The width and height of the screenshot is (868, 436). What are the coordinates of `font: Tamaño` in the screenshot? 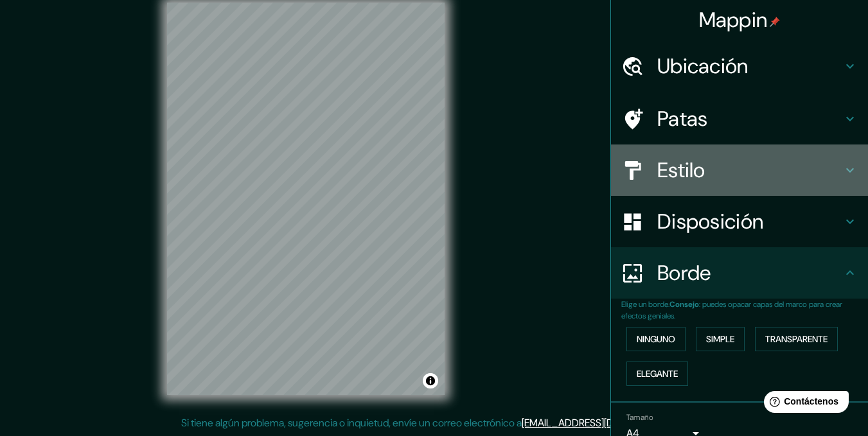 It's located at (639, 418).